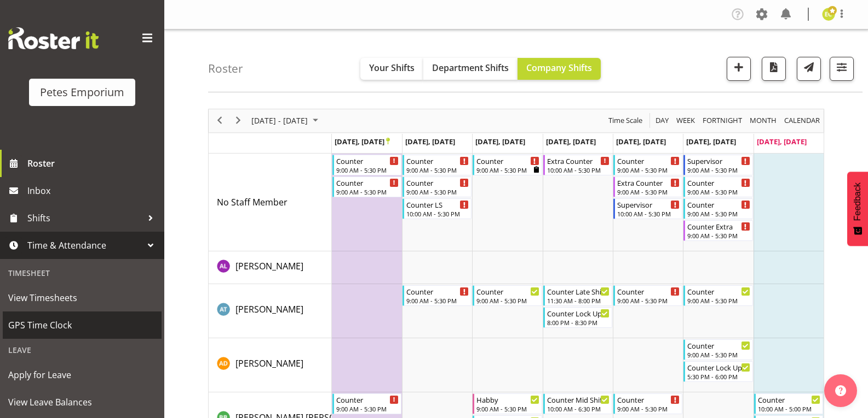  Describe the element at coordinates (252, 202) in the screenshot. I see `a: No Staff Member` at that location.